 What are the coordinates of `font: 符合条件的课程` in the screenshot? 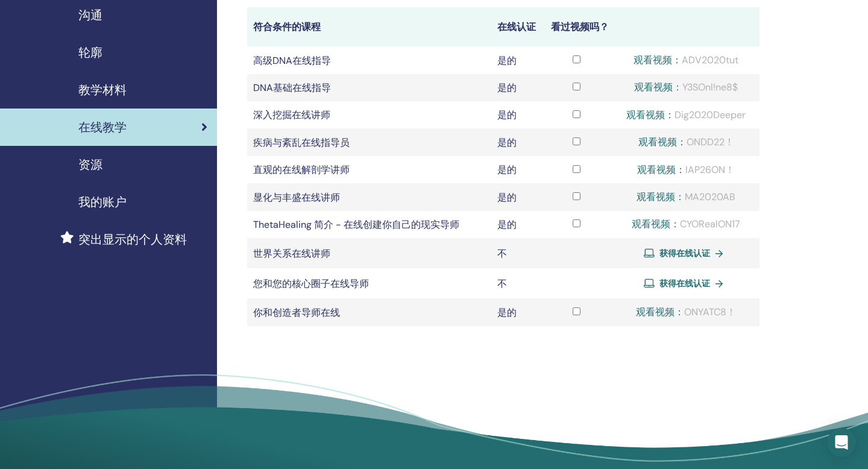 It's located at (287, 26).